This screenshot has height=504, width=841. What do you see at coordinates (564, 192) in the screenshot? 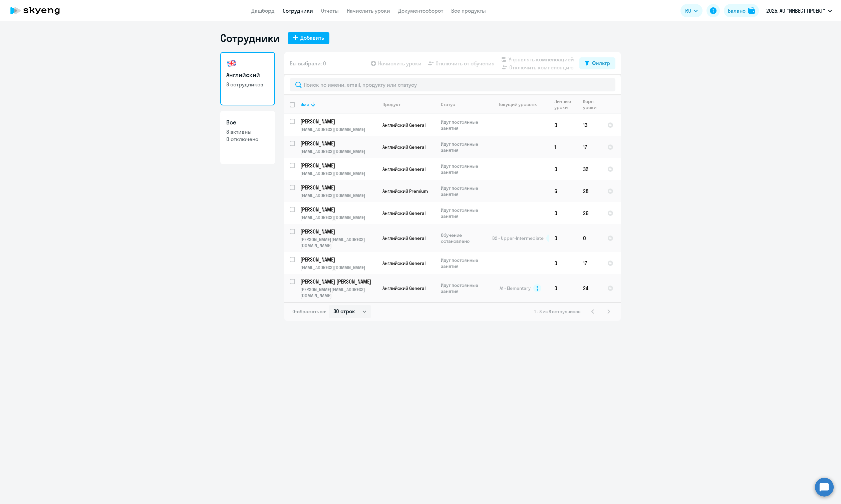
I see `td: 6` at bounding box center [564, 192].